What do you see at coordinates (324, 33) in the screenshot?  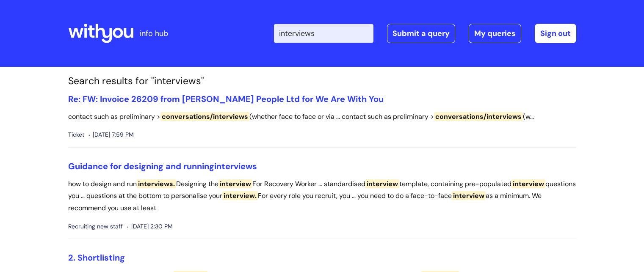 I see `input: Search` at bounding box center [324, 33].